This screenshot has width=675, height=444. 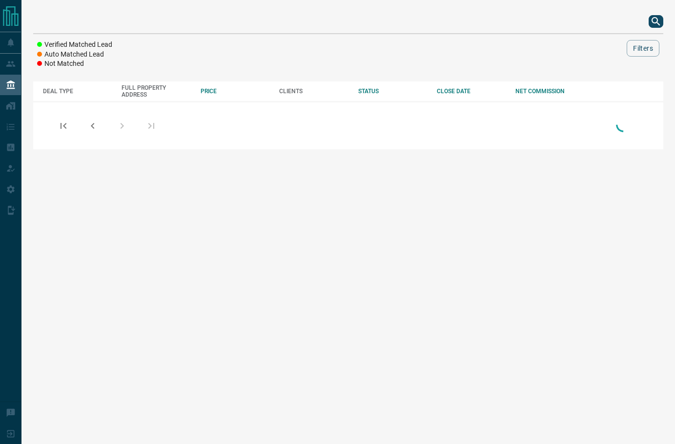 What do you see at coordinates (75, 55) in the screenshot?
I see `li: Auto Matched Lead` at bounding box center [75, 55].